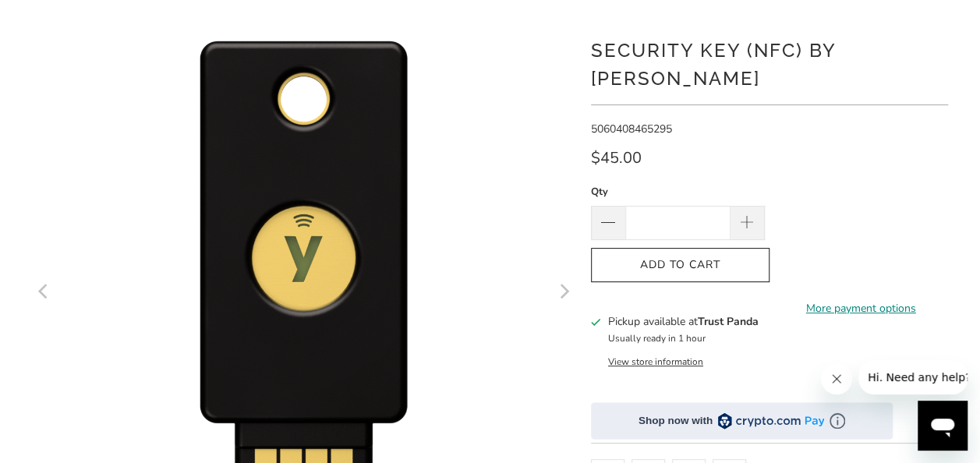  Describe the element at coordinates (861, 308) in the screenshot. I see `a: More payment options` at that location.